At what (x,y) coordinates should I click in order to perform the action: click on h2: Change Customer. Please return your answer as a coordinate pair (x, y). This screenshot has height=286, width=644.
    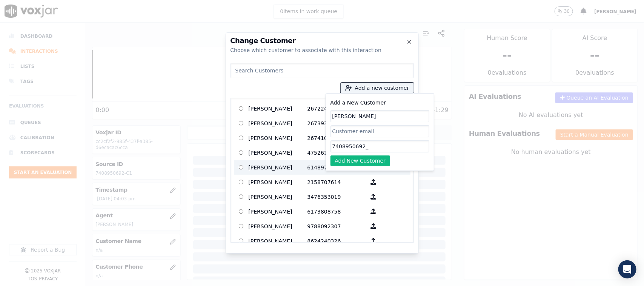
    Looking at the image, I should click on (322, 41).